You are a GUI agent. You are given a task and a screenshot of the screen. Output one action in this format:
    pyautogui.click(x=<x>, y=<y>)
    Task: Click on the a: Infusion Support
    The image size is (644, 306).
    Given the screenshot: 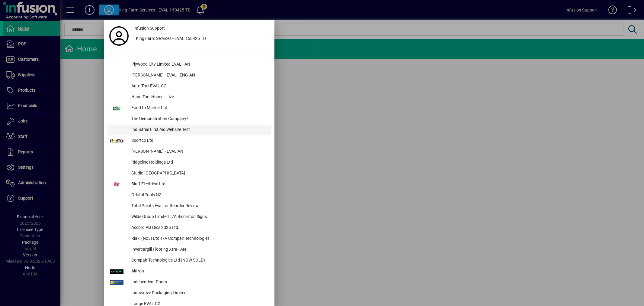 What is the action you would take?
    pyautogui.click(x=201, y=28)
    